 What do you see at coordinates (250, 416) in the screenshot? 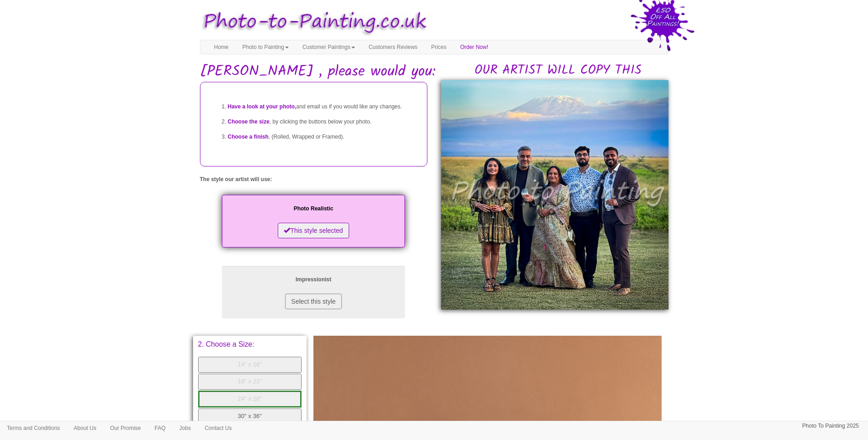
I see `button: 30" x 36"` at bounding box center [250, 416].